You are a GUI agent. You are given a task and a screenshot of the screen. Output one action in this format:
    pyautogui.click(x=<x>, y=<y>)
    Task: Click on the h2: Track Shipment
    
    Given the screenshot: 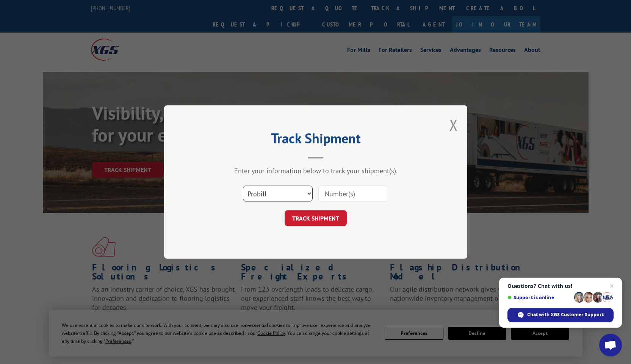 What is the action you would take?
    pyautogui.click(x=316, y=140)
    